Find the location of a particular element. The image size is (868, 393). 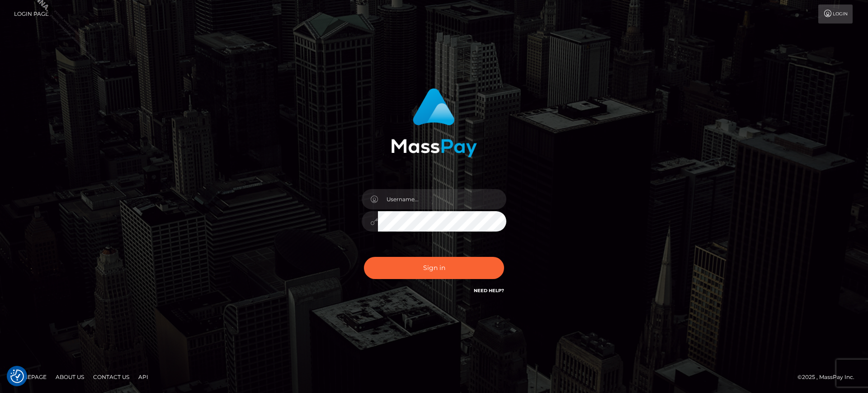

a: Contact Us is located at coordinates (111, 377).